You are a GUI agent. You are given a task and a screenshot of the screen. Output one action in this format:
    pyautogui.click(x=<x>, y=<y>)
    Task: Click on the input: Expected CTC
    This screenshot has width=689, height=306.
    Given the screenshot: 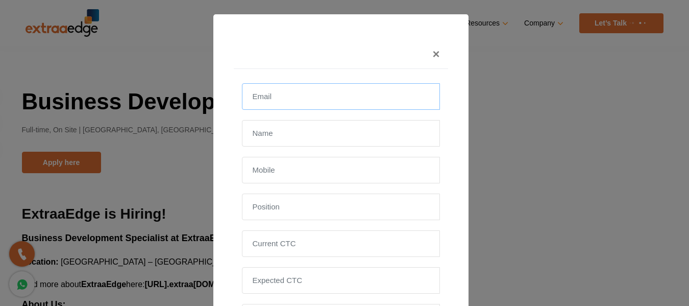 What is the action you would take?
    pyautogui.click(x=341, y=280)
    